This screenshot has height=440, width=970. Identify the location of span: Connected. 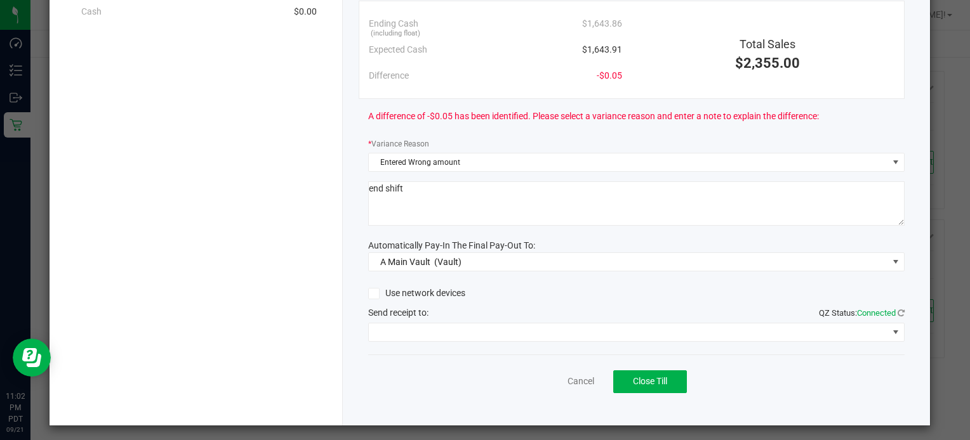
(876, 313).